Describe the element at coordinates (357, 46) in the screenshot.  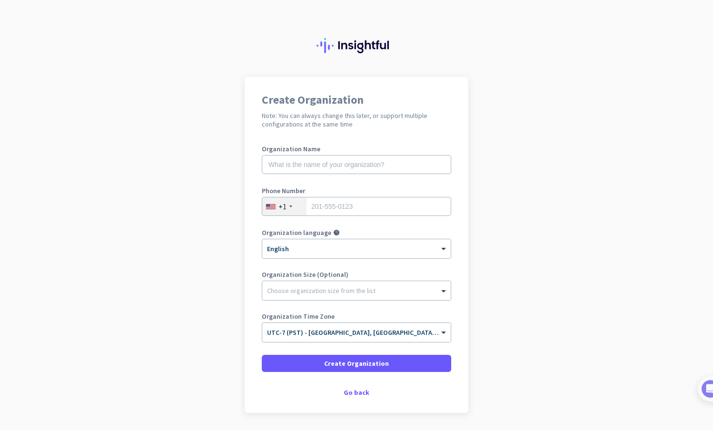
I see `img: Insightful` at that location.